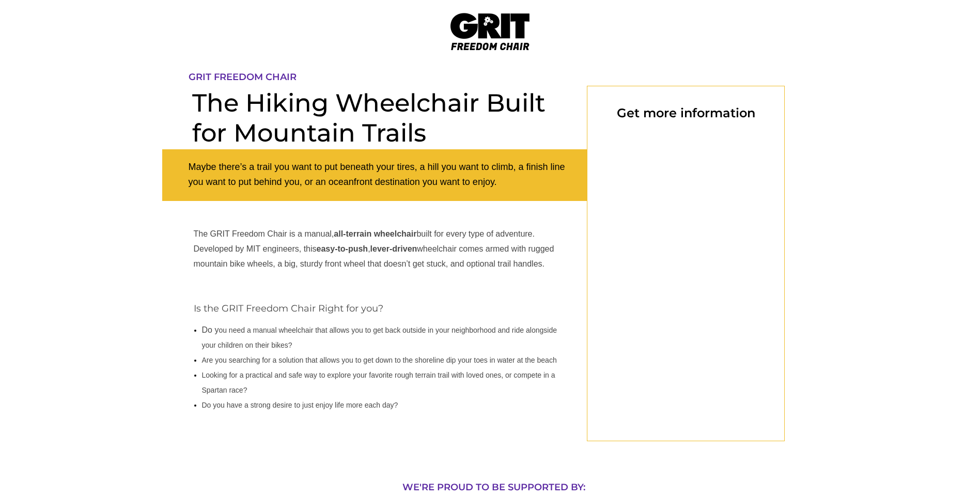 This screenshot has height=497, width=980. What do you see at coordinates (379, 338) in the screenshot?
I see `span: ou need a manual wheelchair that allows you to get back outside in your neighborhood and ride alo...` at bounding box center [379, 338].